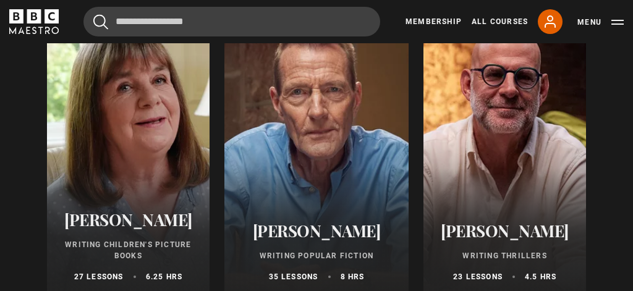 The height and width of the screenshot is (291, 633). What do you see at coordinates (316, 256) in the screenshot?
I see `p: Writing Popular Fiction` at bounding box center [316, 256].